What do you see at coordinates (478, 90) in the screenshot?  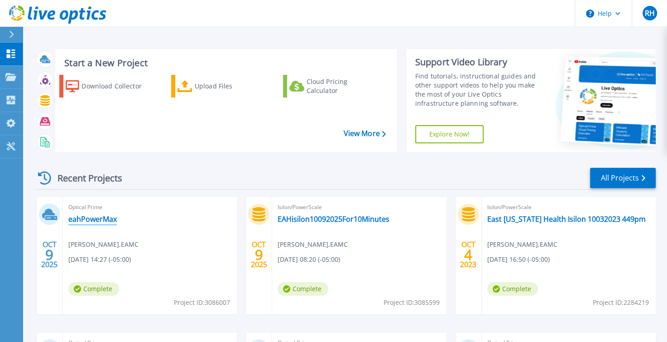 I see `div: Find tutorials, instructional guides and other support videos to help you make the most of your L...` at bounding box center [478, 90].